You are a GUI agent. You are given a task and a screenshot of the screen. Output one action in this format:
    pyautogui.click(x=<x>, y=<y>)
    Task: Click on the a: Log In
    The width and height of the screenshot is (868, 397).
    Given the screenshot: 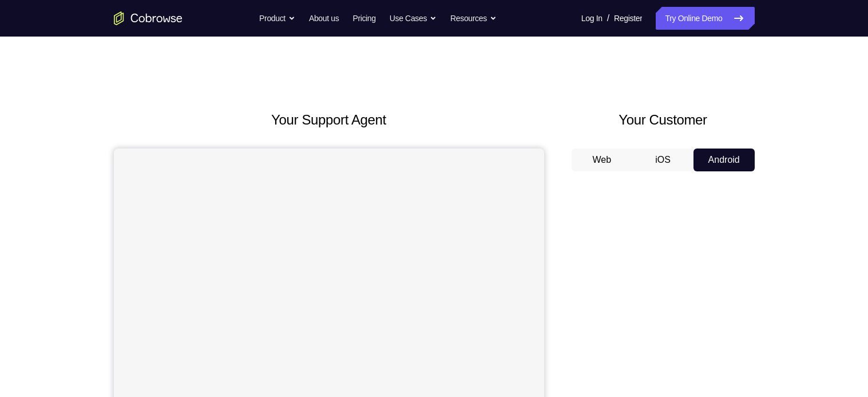 What is the action you would take?
    pyautogui.click(x=592, y=18)
    